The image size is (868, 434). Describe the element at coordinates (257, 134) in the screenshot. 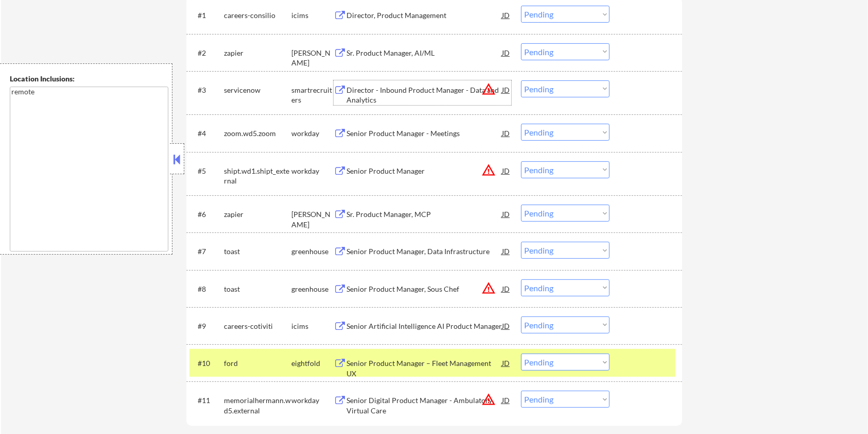

I see `div: zoom.wd5.zoom` at that location.